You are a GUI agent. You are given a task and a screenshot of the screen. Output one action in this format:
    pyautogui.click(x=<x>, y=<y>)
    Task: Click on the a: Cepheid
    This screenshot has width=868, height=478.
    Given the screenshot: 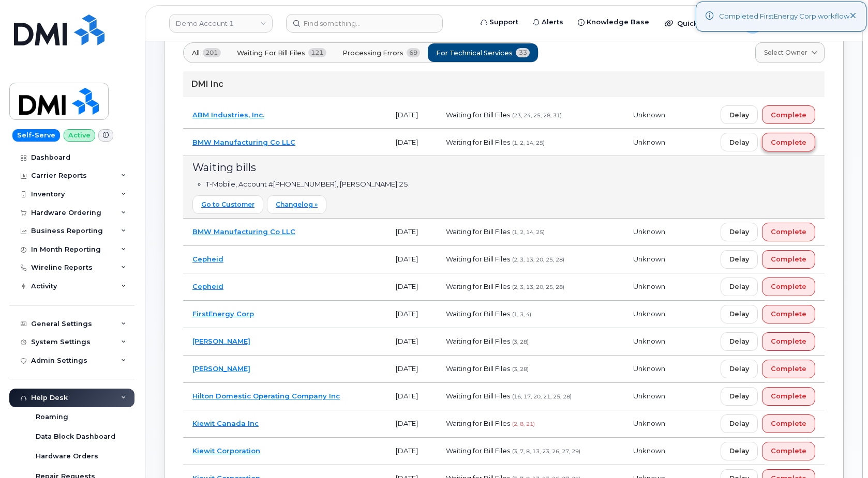 What is the action you would take?
    pyautogui.click(x=208, y=287)
    